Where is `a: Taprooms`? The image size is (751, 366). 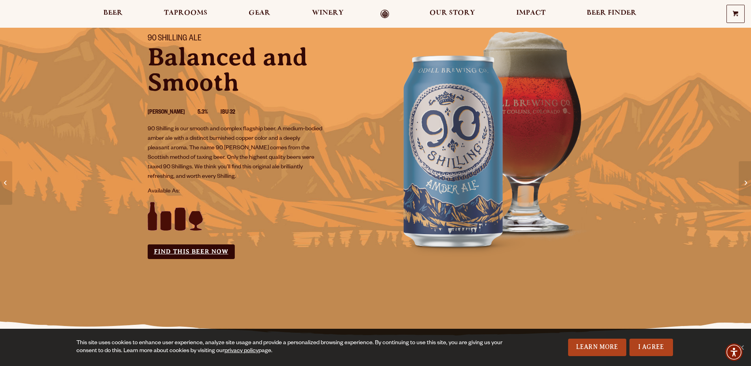 a: Taprooms is located at coordinates (186, 14).